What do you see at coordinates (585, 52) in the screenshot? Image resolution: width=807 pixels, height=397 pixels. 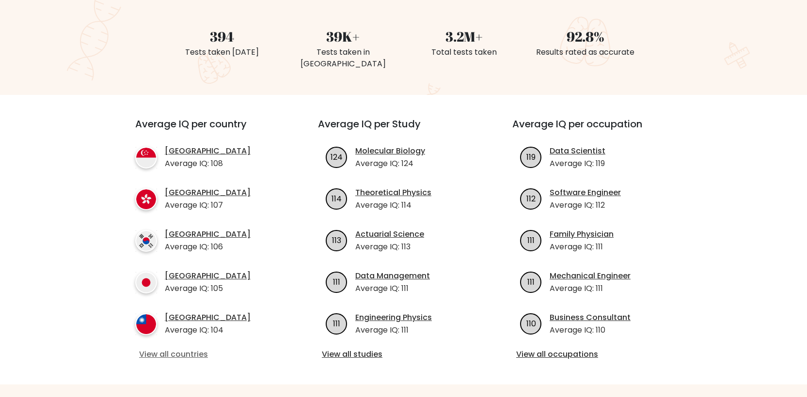 I see `div: Results rated as accurate` at bounding box center [585, 52].